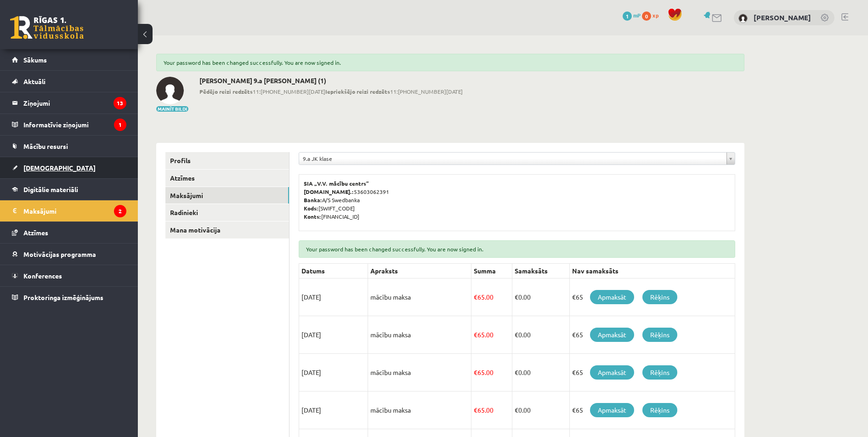  What do you see at coordinates (69, 276) in the screenshot?
I see `a: Konferences` at bounding box center [69, 276].